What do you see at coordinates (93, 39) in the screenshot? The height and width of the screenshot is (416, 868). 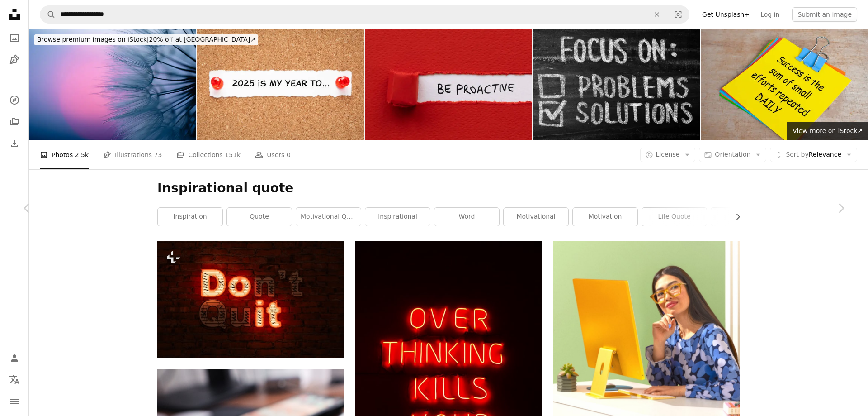 I see `span: Browse premium images on iStock |` at bounding box center [93, 39].